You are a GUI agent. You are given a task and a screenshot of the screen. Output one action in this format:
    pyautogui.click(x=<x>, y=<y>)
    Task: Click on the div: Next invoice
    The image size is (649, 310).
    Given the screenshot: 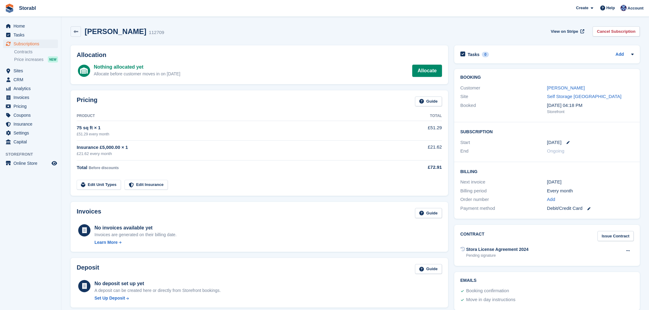 What is the action you would take?
    pyautogui.click(x=504, y=182)
    